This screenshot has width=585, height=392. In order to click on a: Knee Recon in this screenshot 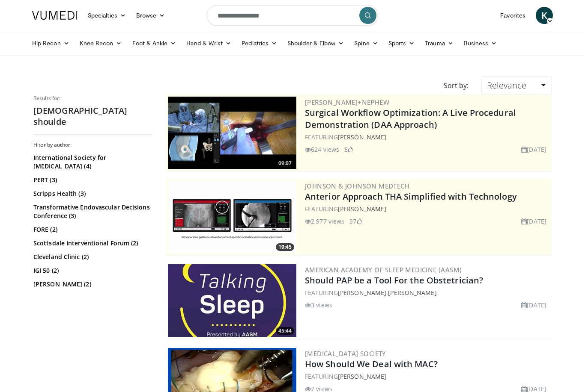, I will do `click(101, 43)`.